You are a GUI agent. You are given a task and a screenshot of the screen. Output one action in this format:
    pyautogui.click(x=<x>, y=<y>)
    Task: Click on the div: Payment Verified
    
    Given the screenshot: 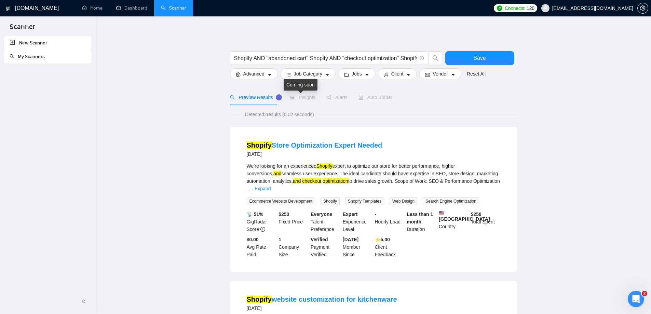 What is the action you would take?
    pyautogui.click(x=325, y=247)
    